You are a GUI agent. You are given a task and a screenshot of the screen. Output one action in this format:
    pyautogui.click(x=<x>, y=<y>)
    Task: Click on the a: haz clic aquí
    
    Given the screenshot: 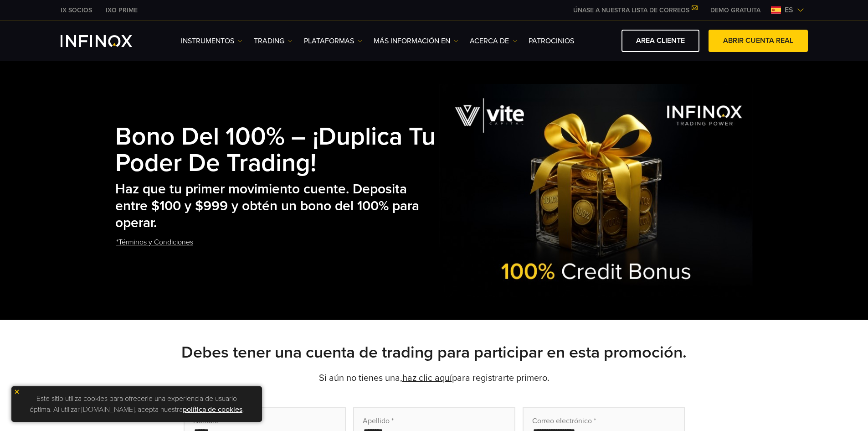 What is the action you would take?
    pyautogui.click(x=427, y=378)
    